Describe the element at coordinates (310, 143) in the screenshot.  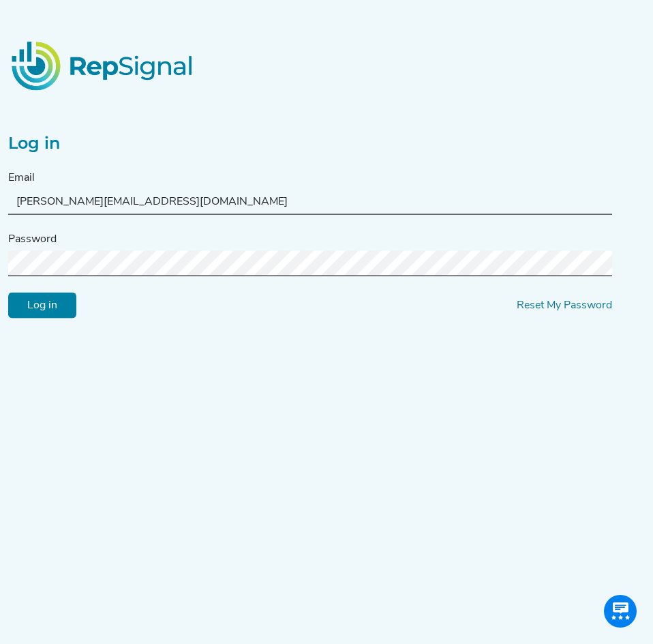
I see `h2: Log in` at that location.